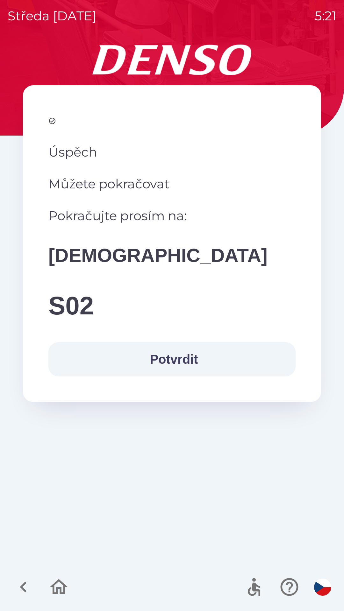 The height and width of the screenshot is (611, 344). What do you see at coordinates (172, 359) in the screenshot?
I see `button: Potvrdit` at bounding box center [172, 359].